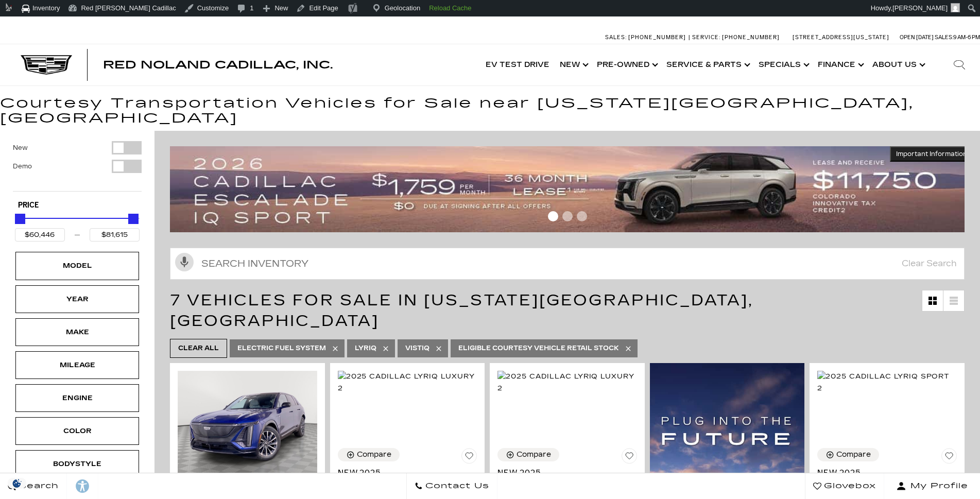  Describe the element at coordinates (783, 65) in the screenshot. I see `a: Specials` at that location.